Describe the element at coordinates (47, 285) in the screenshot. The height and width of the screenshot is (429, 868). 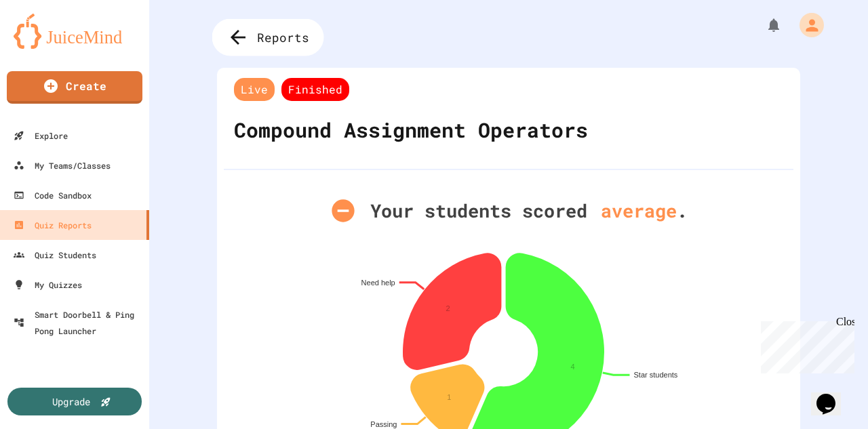
I see `div: My Quizzes` at that location.